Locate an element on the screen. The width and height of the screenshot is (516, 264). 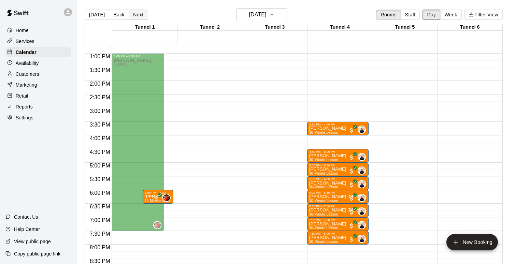
div: 6:00 PM – 6:30 PM: McKenna Falco is located at coordinates (338, 197).